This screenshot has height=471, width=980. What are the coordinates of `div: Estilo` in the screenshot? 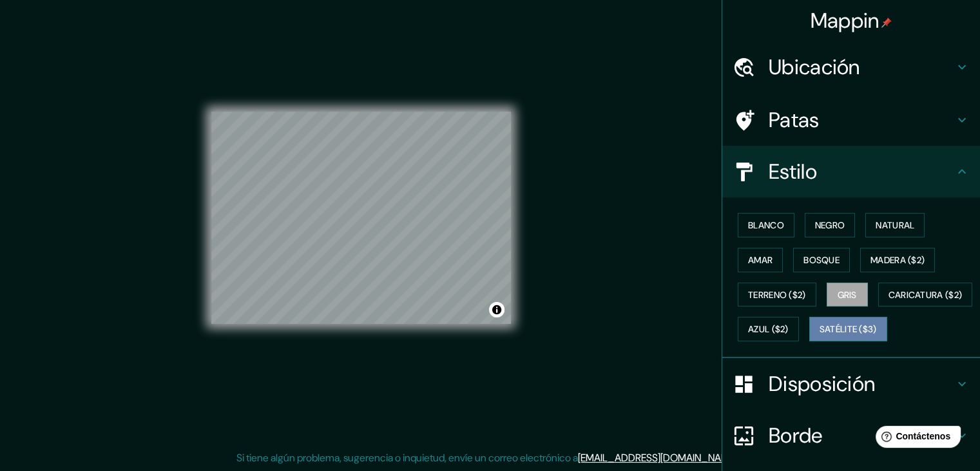 It's located at (851, 172).